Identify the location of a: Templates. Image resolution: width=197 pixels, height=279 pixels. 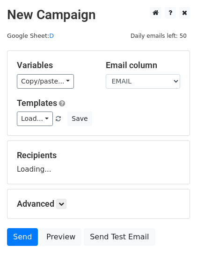
(37, 103).